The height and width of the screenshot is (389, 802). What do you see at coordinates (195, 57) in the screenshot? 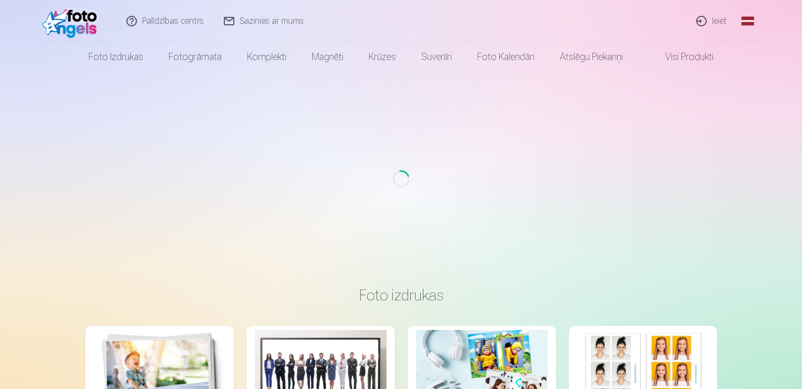
I see `a: Fotogrāmata` at bounding box center [195, 57].